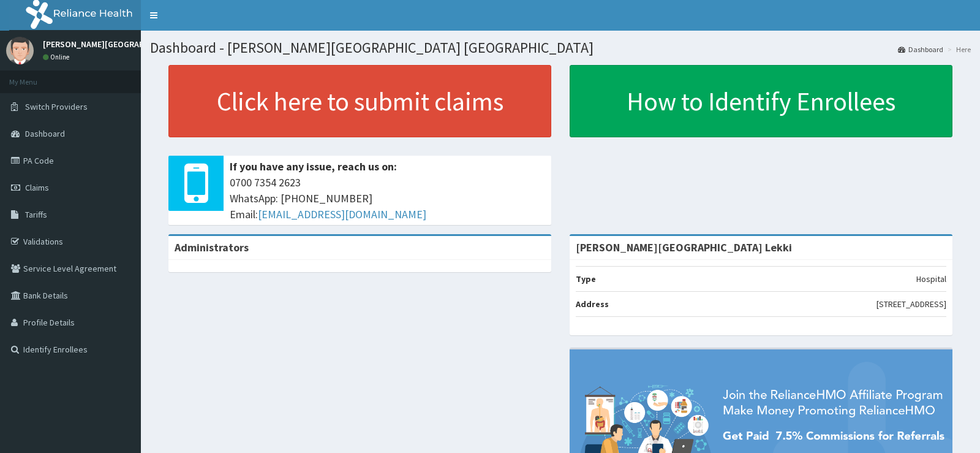  Describe the element at coordinates (58, 57) in the screenshot. I see `a: Online` at that location.